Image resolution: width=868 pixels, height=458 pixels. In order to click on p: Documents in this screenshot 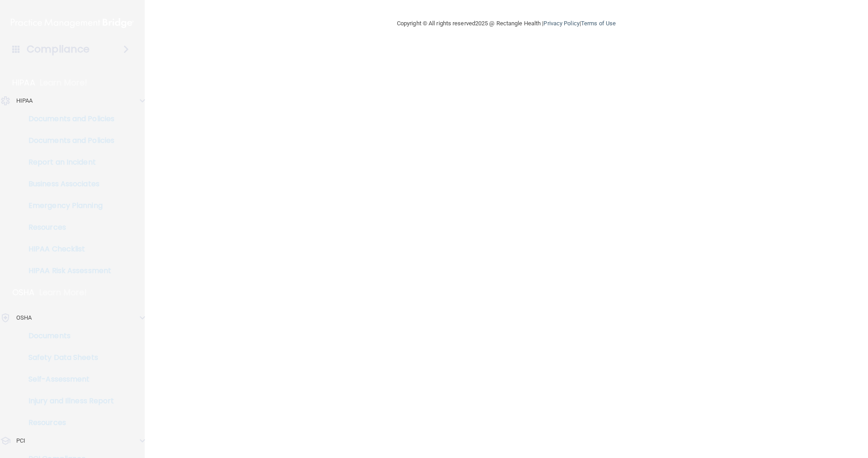, I will do `click(67, 336)`.